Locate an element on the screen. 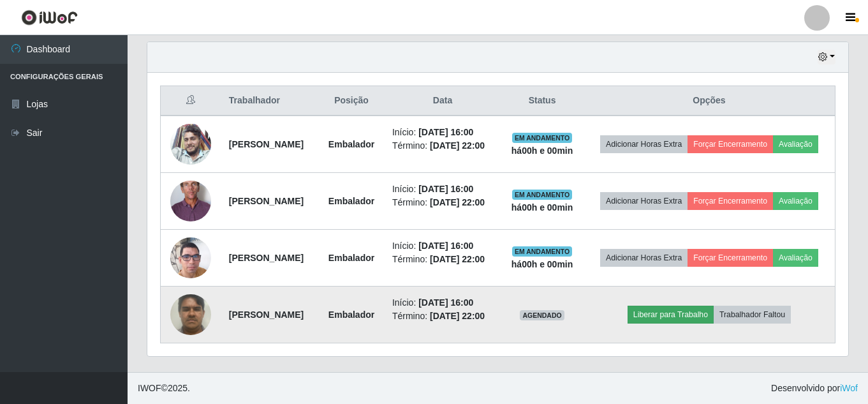 The width and height of the screenshot is (868, 404). th: Status is located at coordinates (542, 101).